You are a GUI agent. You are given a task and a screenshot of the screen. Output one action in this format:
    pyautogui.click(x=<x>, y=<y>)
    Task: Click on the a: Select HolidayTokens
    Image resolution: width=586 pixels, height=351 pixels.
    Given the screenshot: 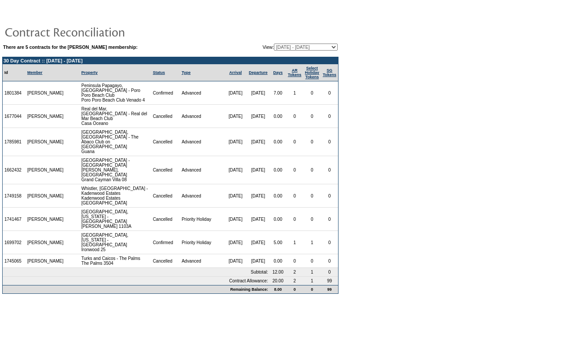 What is the action you would take?
    pyautogui.click(x=312, y=73)
    